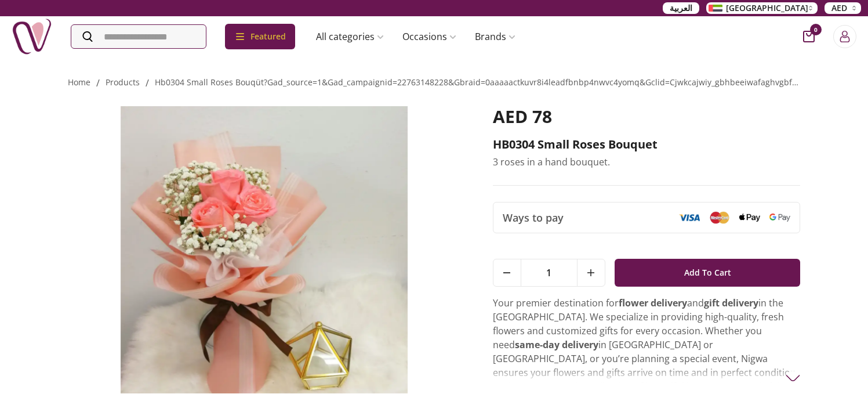 The height and width of the screenshot is (412, 868). Describe the element at coordinates (707, 272) in the screenshot. I see `button: Add To Cart` at that location.